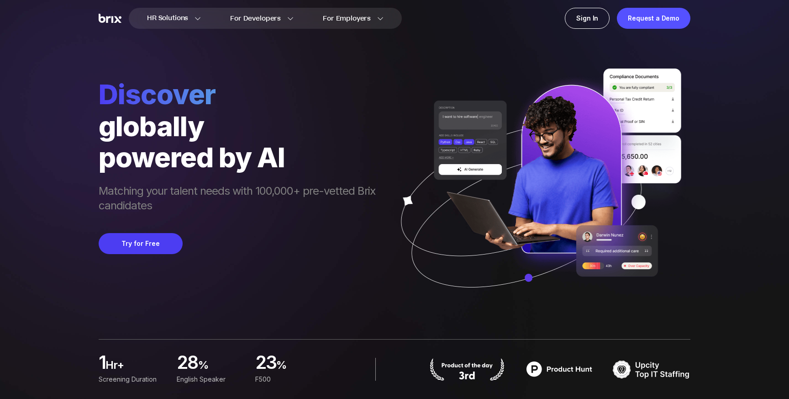 The height and width of the screenshot is (399, 789). What do you see at coordinates (587, 18) in the screenshot?
I see `a: Sign In` at bounding box center [587, 18].